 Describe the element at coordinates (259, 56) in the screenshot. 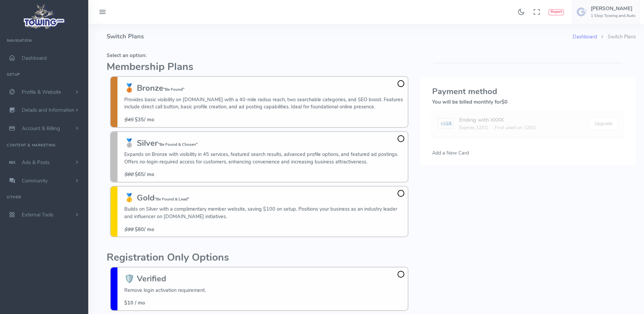

I see `h5: Select an option:` at that location.